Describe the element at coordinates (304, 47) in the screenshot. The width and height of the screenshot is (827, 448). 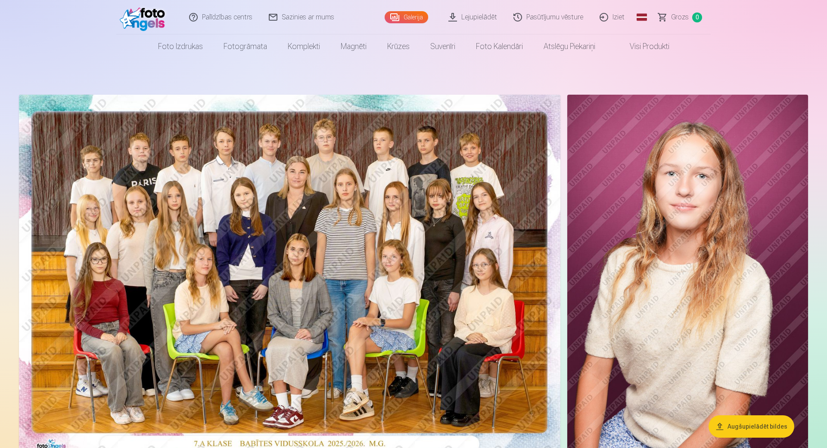
I see `a: Komplekti` at that location.